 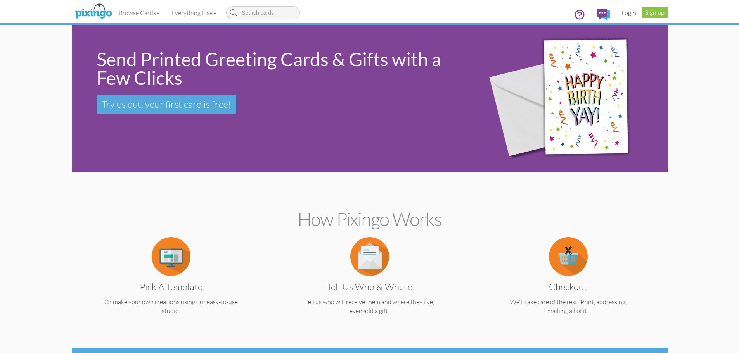 What do you see at coordinates (568, 99) in the screenshot?
I see `img: 942c5090-71ba-4bfc-9a92-ca782dcda692.png` at bounding box center [568, 99].